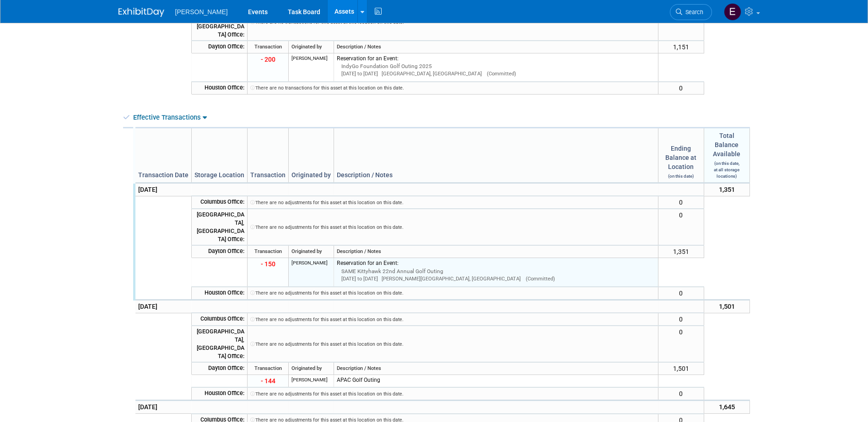  What do you see at coordinates (681, 47) in the screenshot?
I see `span: 1,151` at bounding box center [681, 47].